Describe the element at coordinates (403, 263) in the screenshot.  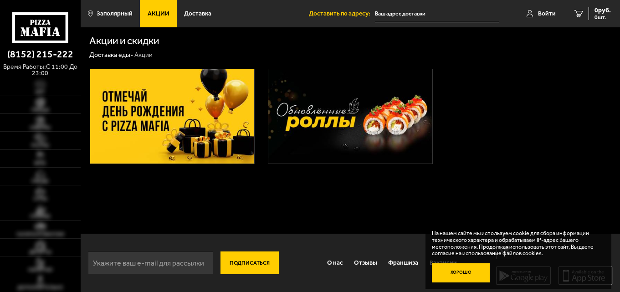
I see `a: Франшиза` at that location.